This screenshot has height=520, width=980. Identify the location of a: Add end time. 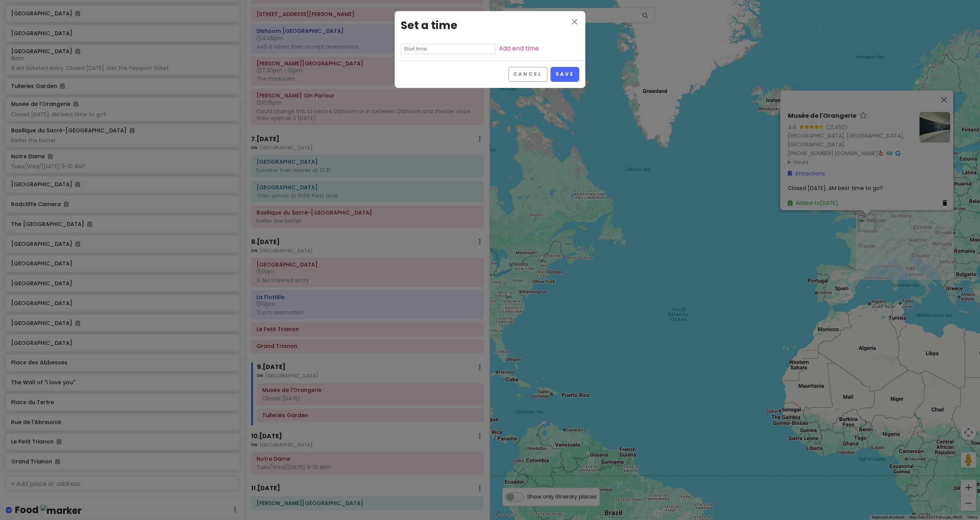
(519, 48).